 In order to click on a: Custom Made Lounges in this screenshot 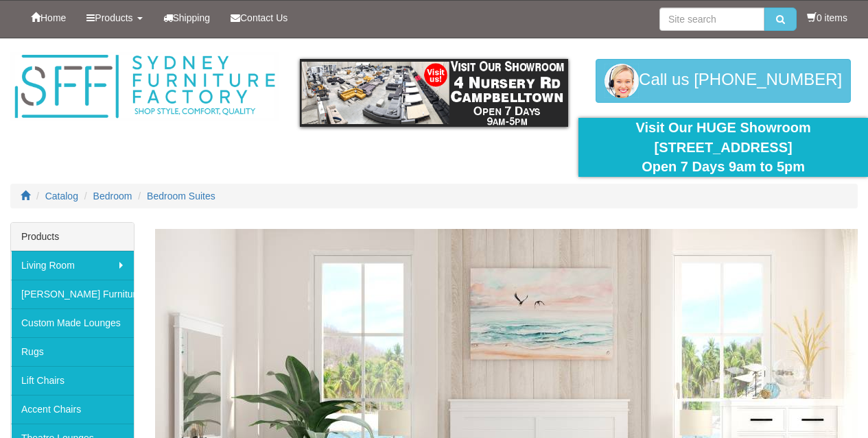, I will do `click(72, 323)`.